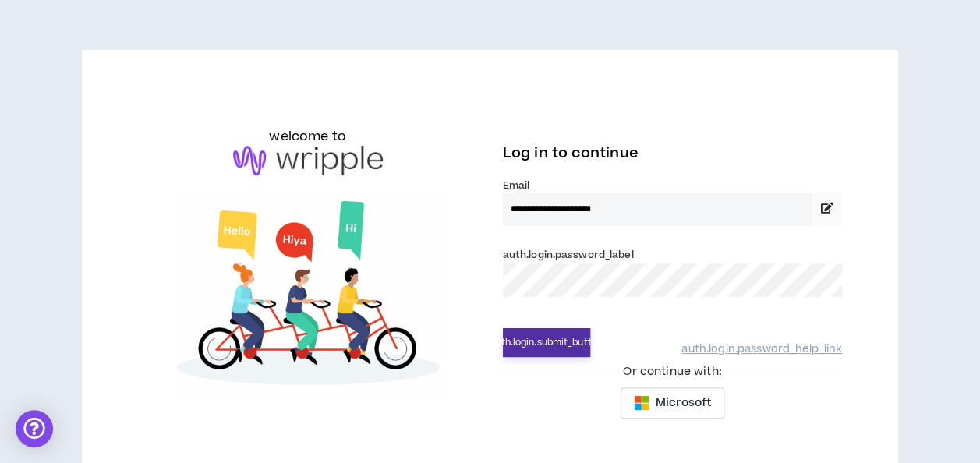  Describe the element at coordinates (762, 350) in the screenshot. I see `a: auth.login.password_help_link` at that location.